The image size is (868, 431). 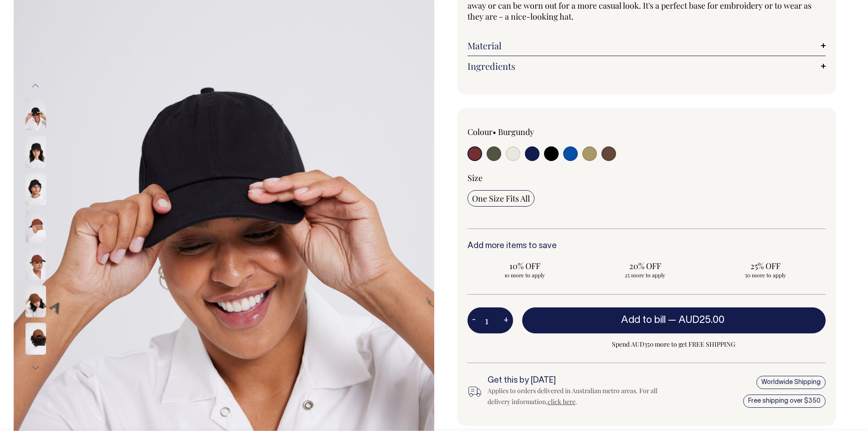 I want to click on button: Add to bill —AUD25.00, so click(x=674, y=320).